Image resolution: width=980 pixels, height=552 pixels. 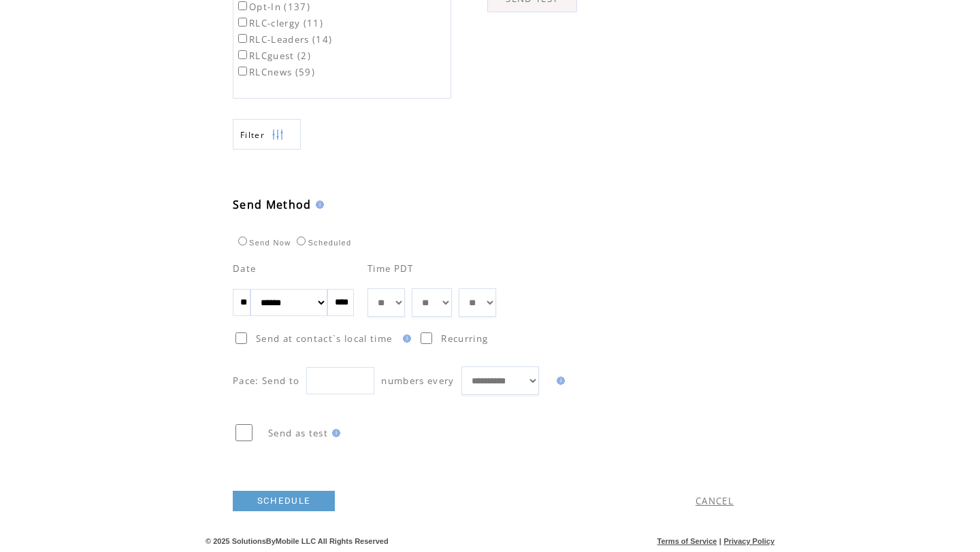 What do you see at coordinates (272, 205) in the screenshot?
I see `span: Send Method` at bounding box center [272, 205].